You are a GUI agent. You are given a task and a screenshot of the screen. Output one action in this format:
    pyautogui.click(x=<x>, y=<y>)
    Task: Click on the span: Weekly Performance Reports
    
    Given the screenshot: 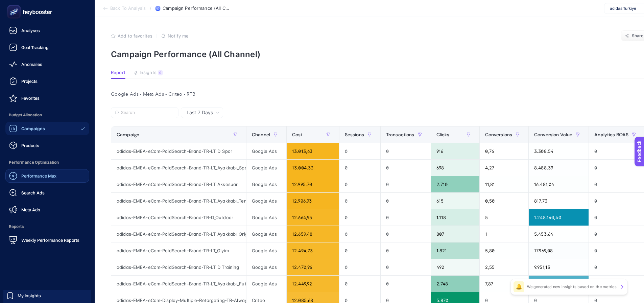 What is the action you would take?
    pyautogui.click(x=51, y=240)
    